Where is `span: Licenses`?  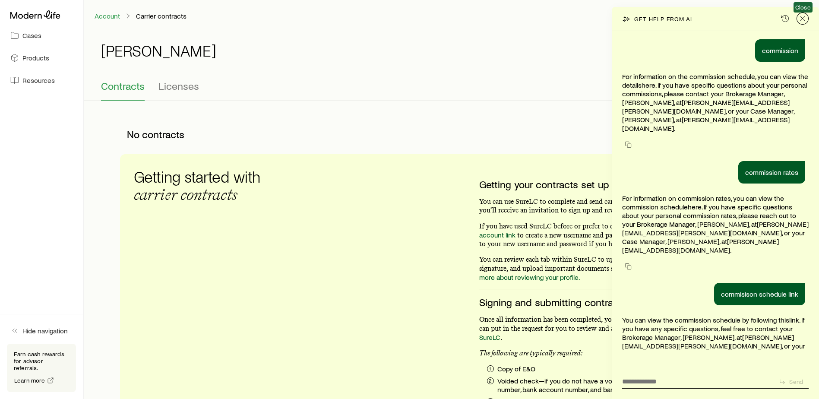 span: Licenses is located at coordinates (179, 86).